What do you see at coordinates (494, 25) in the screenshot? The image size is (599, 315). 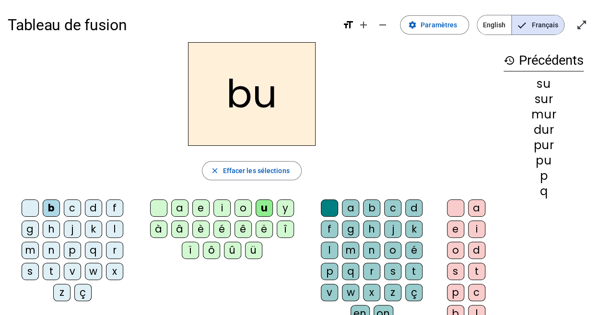 I see `span: English` at bounding box center [494, 25].